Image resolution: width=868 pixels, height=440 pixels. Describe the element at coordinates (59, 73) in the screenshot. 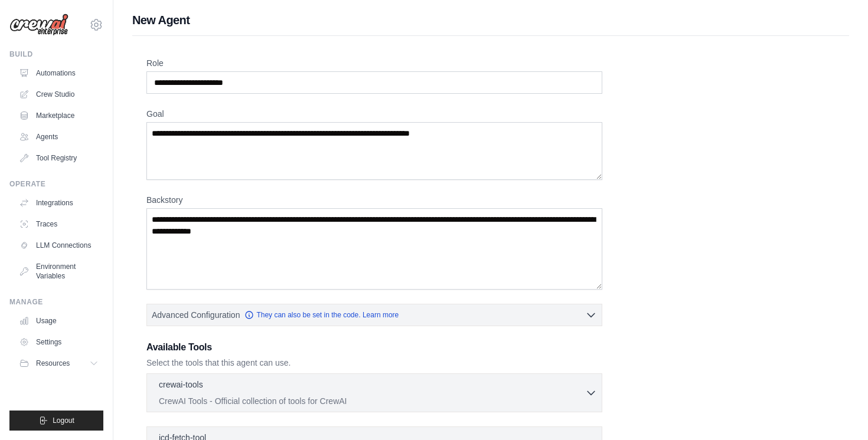

I see `a: Automations` at that location.